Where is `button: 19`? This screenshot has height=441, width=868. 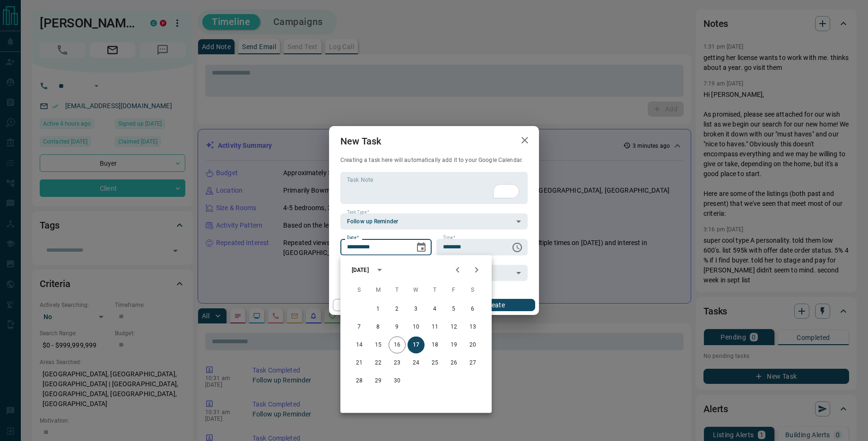
button: 19 is located at coordinates (454, 345).